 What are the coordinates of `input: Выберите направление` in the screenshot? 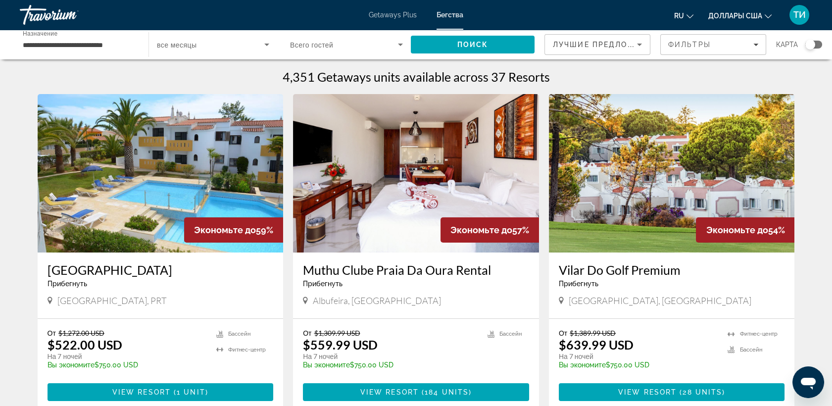 It's located at (79, 45).